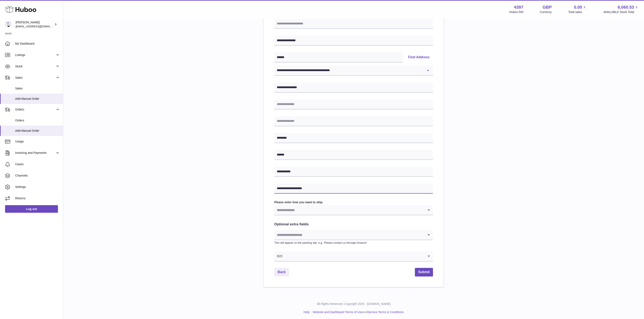 This screenshot has width=644, height=319. I want to click on button: Find Address, so click(419, 58).